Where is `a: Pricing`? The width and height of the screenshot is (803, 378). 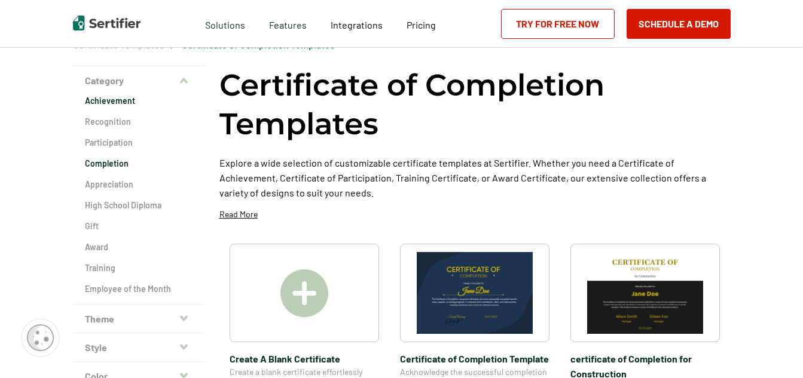 a: Pricing is located at coordinates (421, 23).